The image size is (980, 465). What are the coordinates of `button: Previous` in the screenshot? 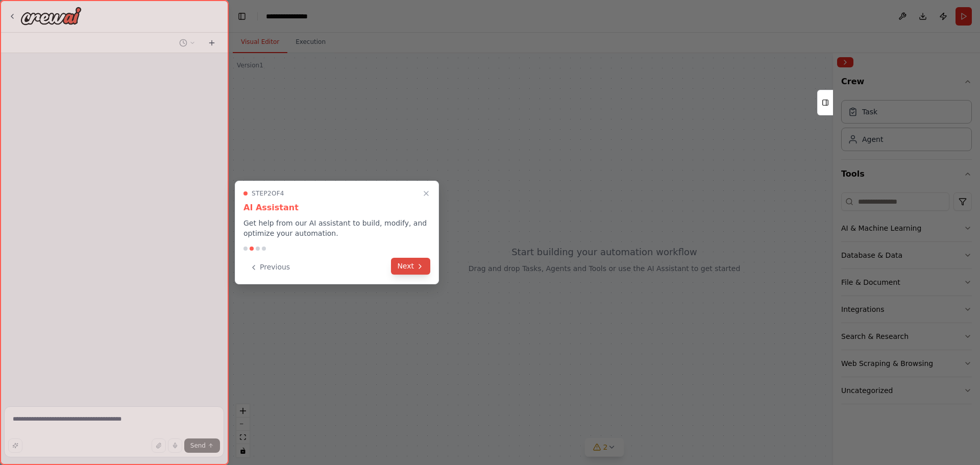 It's located at (269, 267).